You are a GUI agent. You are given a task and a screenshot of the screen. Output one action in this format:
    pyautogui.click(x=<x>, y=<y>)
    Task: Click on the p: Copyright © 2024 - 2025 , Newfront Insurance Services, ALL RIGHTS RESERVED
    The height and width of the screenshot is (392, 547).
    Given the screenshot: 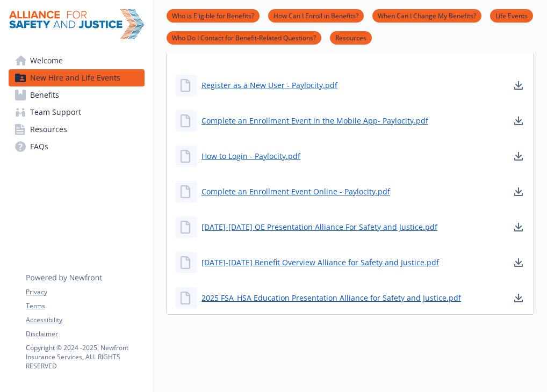 What is the action you would take?
    pyautogui.click(x=85, y=357)
    